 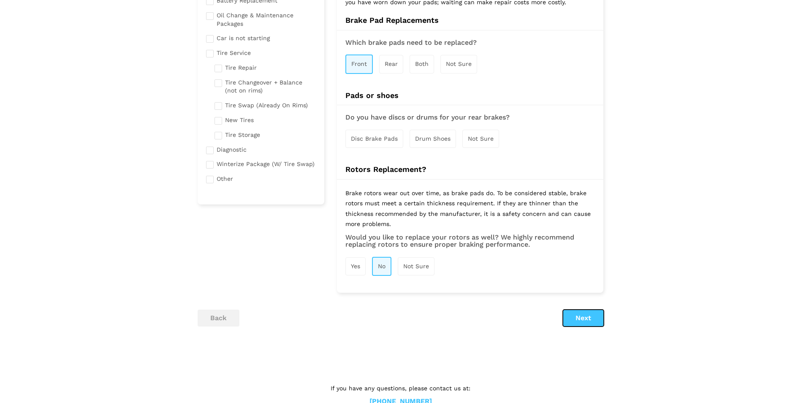 I want to click on span: Front, so click(x=359, y=64).